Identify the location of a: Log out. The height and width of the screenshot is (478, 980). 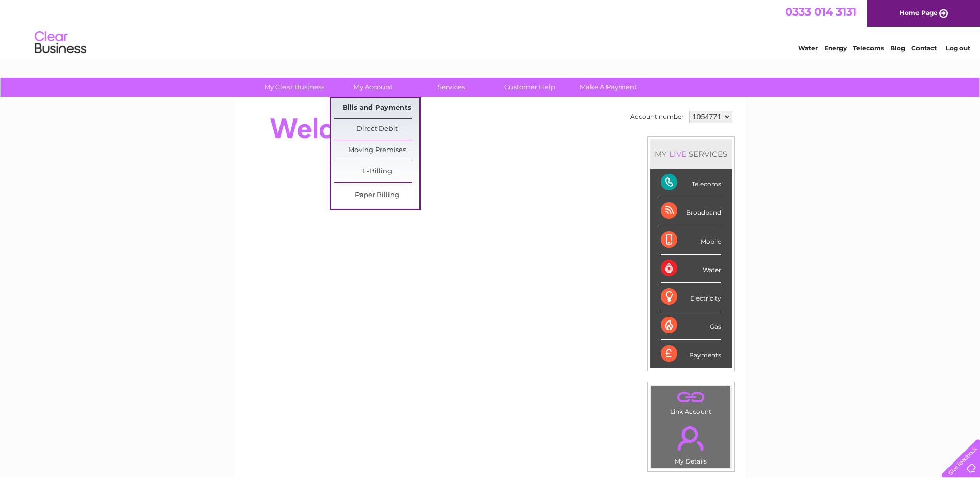
(958, 48).